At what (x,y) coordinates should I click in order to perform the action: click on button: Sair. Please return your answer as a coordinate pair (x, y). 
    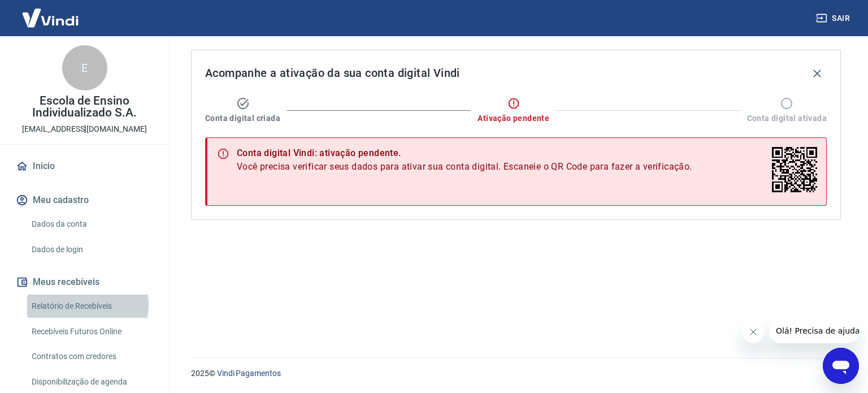
    Looking at the image, I should click on (834, 18).